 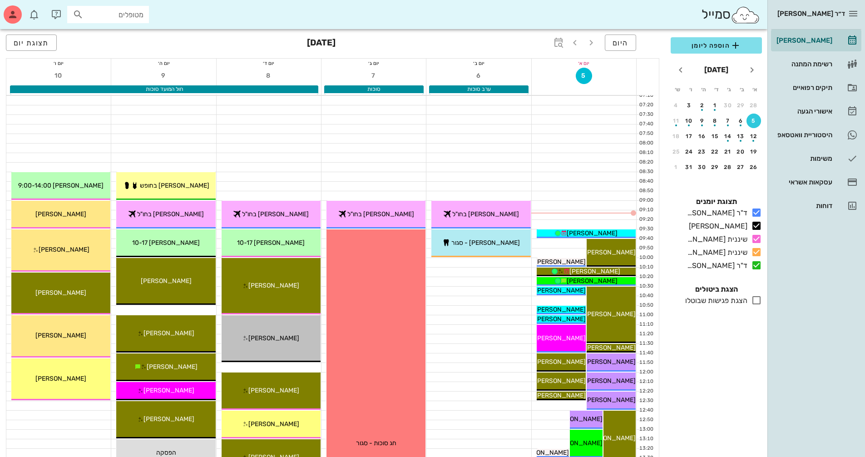 What do you see at coordinates (689, 167) in the screenshot?
I see `button: 31` at bounding box center [689, 167].